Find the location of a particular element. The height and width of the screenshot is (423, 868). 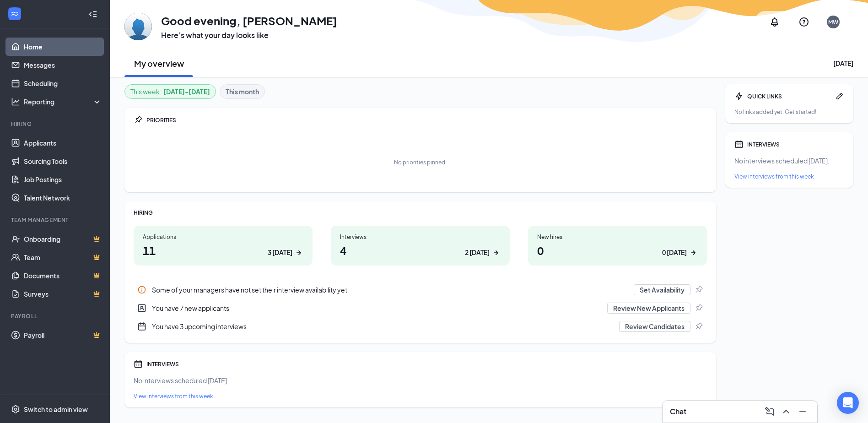

button: ComposeMessage is located at coordinates (770, 412).